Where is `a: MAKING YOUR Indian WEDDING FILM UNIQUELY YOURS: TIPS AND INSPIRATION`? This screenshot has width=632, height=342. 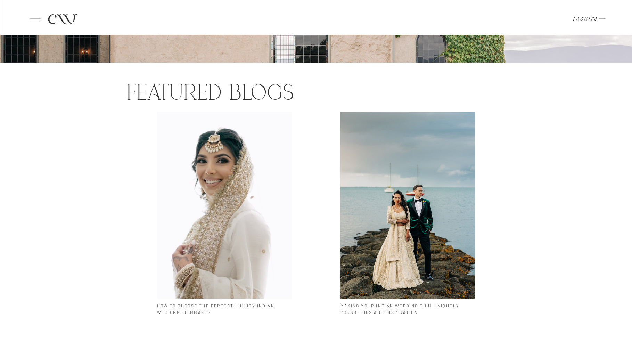
a: MAKING YOUR Indian WEDDING FILM UNIQUELY YOURS: TIPS AND INSPIRATION is located at coordinates (407, 308).